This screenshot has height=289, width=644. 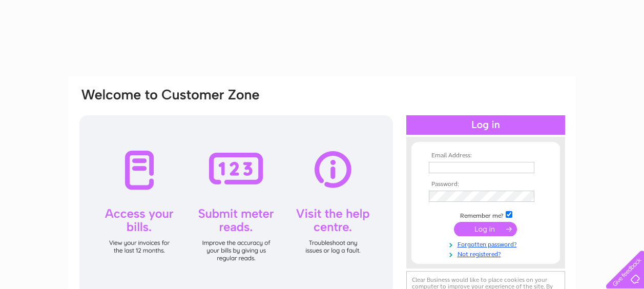 I want to click on th: Password:, so click(x=486, y=184).